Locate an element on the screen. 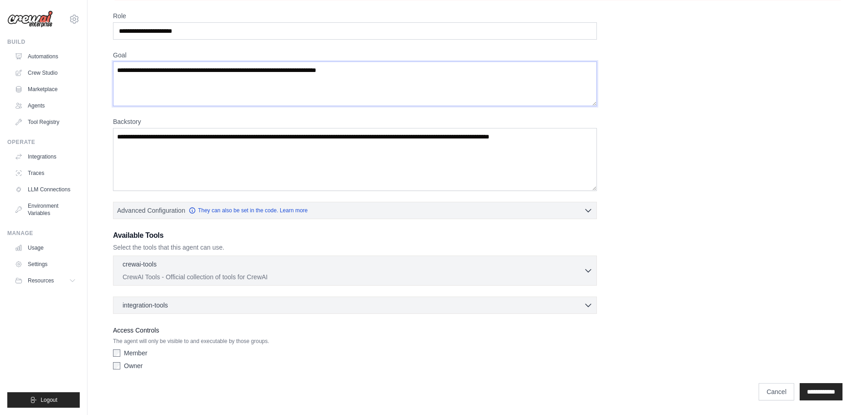  a: Traces is located at coordinates (45, 173).